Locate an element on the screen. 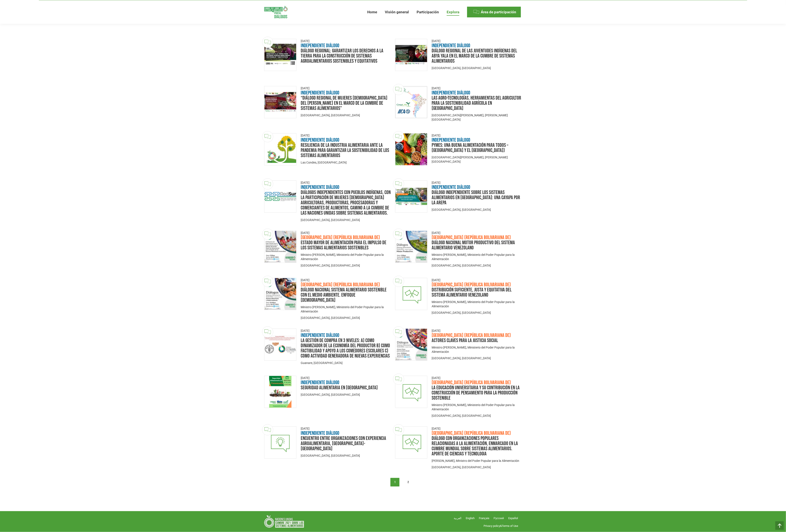  a: Privacy policy is located at coordinates (492, 526).